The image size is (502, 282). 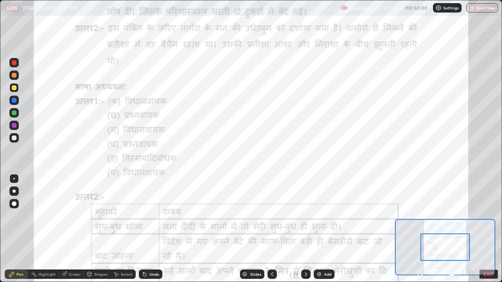 I want to click on div: 5, so click(x=284, y=275).